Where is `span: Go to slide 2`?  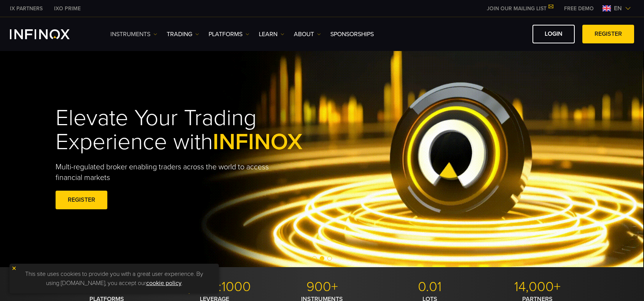
span: Go to slide 2 is located at coordinates (322, 258).